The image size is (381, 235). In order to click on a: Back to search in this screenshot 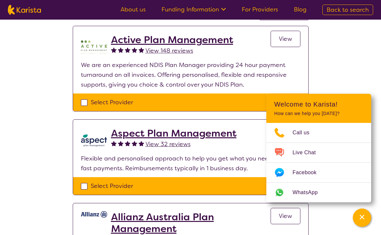, I will do `click(348, 10)`.